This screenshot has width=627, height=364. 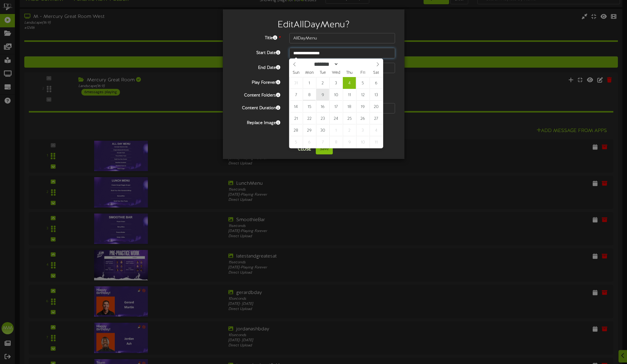 I want to click on span: September 1, 2025, so click(x=309, y=83).